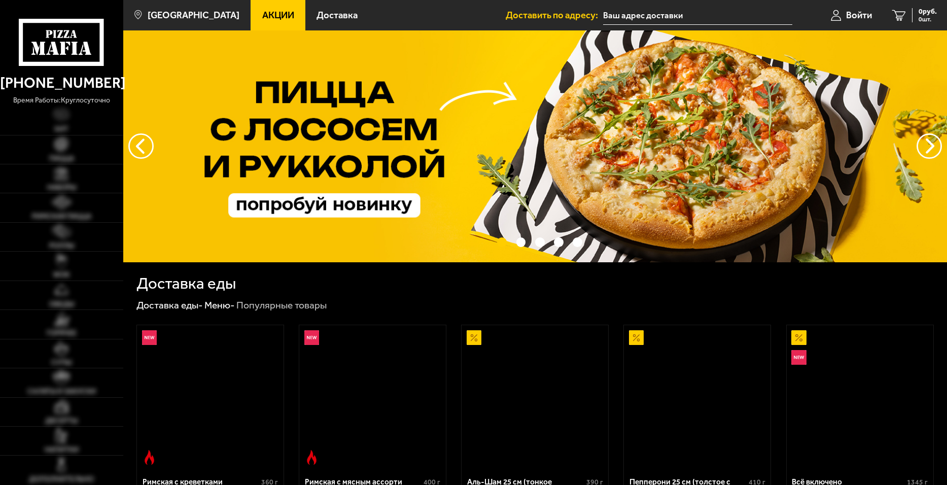  What do you see at coordinates (928, 19) in the screenshot?
I see `span: 0 шт.` at bounding box center [928, 19].